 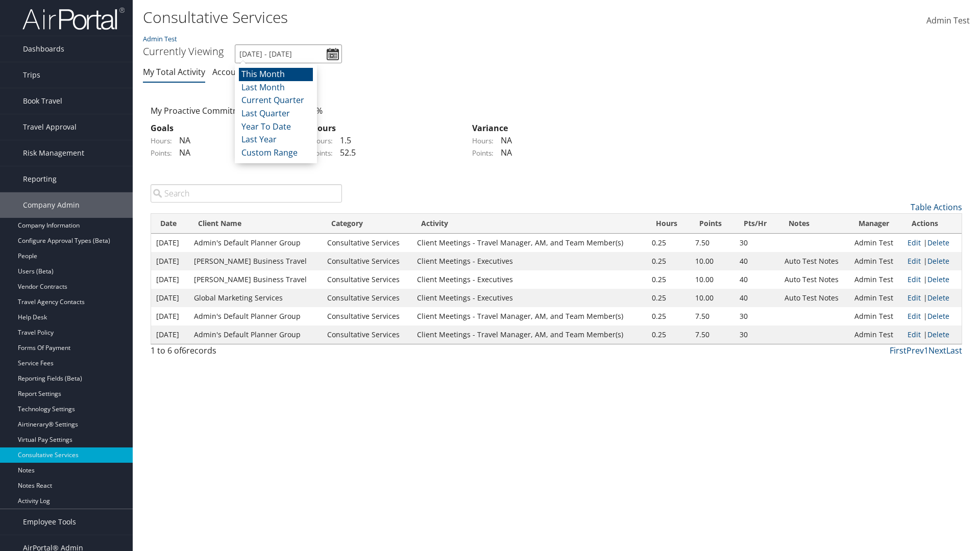 What do you see at coordinates (246, 193) in the screenshot?
I see `input: Search` at bounding box center [246, 193].